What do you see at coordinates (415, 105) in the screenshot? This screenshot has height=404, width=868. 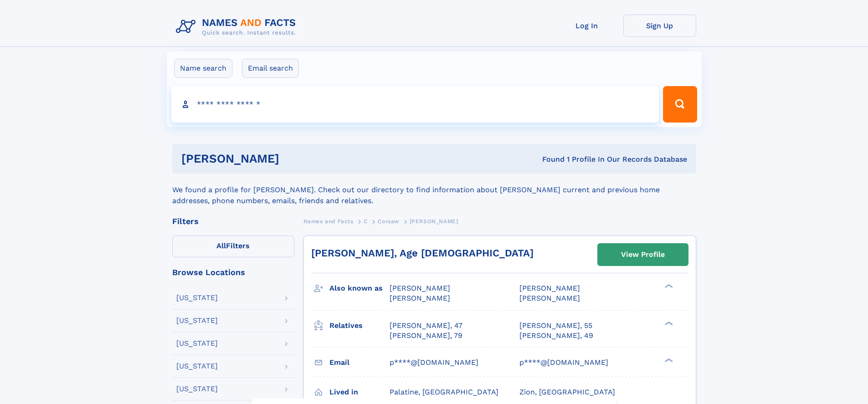 I see `input: search input` at bounding box center [415, 105].